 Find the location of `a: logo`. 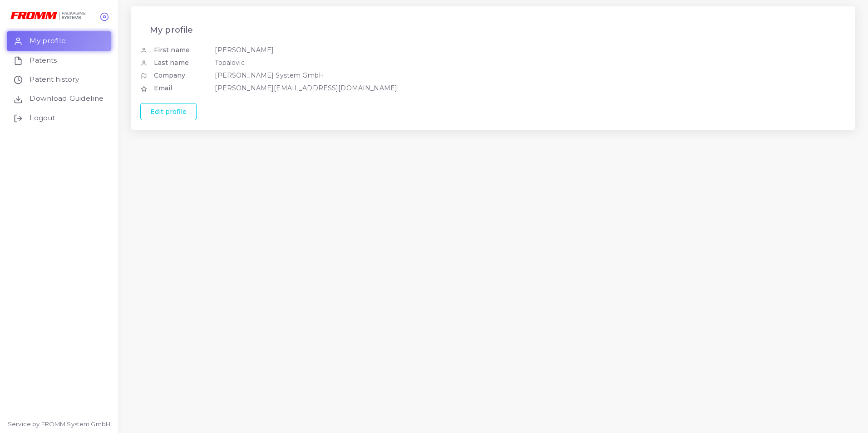

a: logo is located at coordinates (51, 16).